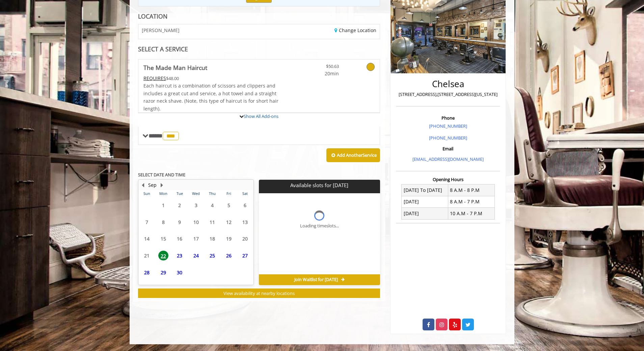 This screenshot has width=644, height=351. I want to click on div: $48.00, so click(211, 78).